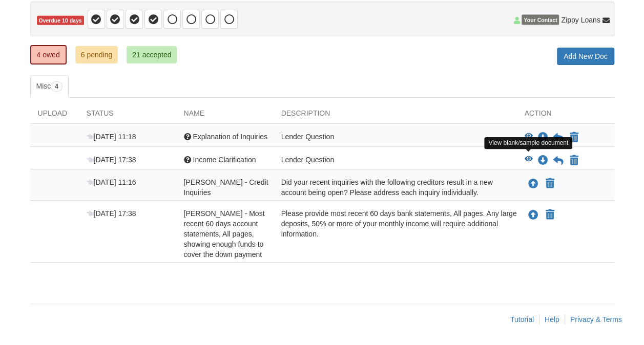 The image size is (644, 345). I want to click on button: Declare Income Clarification not applicable, so click(574, 160).